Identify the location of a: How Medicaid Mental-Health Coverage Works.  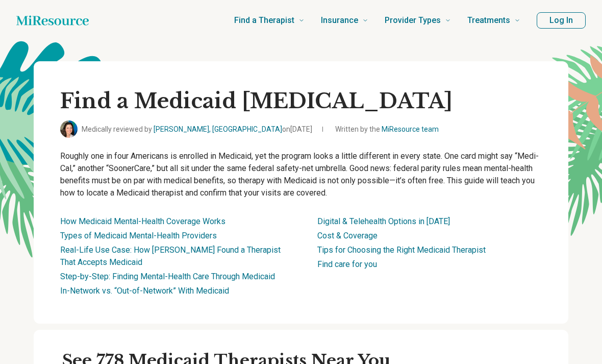
(143, 221).